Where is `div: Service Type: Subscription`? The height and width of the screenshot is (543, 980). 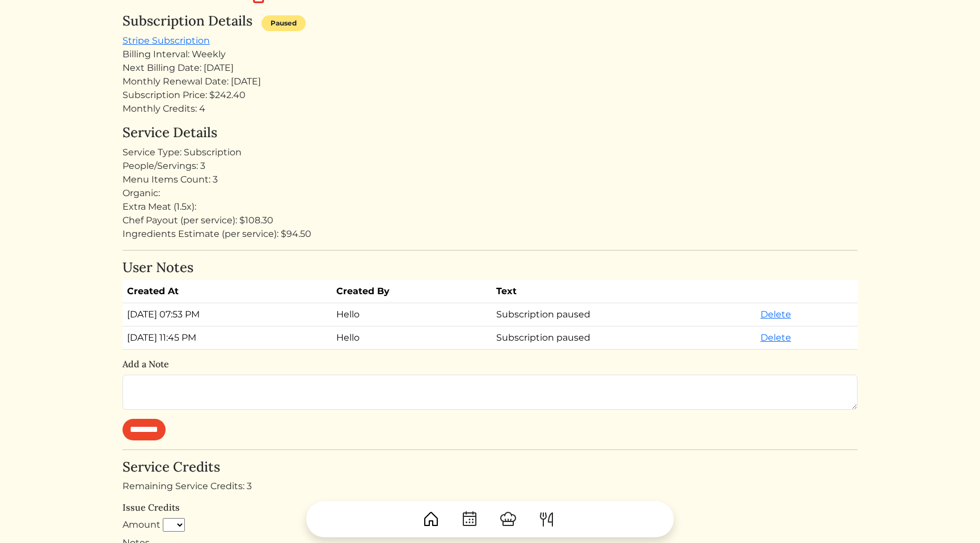
div: Service Type: Subscription is located at coordinates (490, 152).